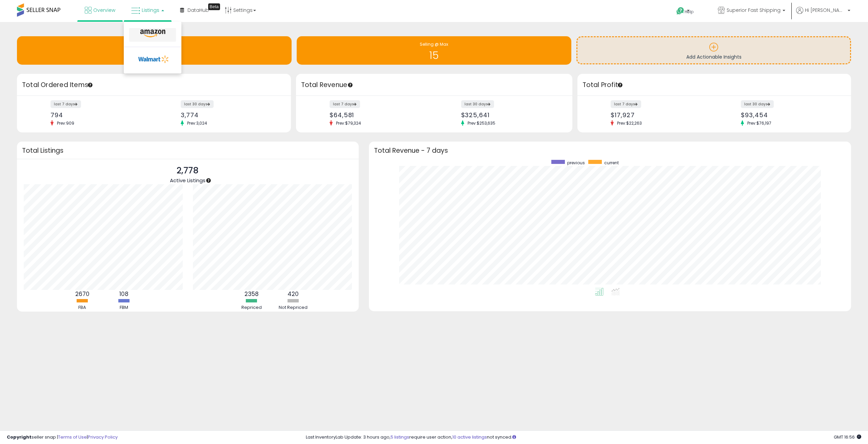  What do you see at coordinates (151, 10) in the screenshot?
I see `span: Listings` at bounding box center [151, 10].